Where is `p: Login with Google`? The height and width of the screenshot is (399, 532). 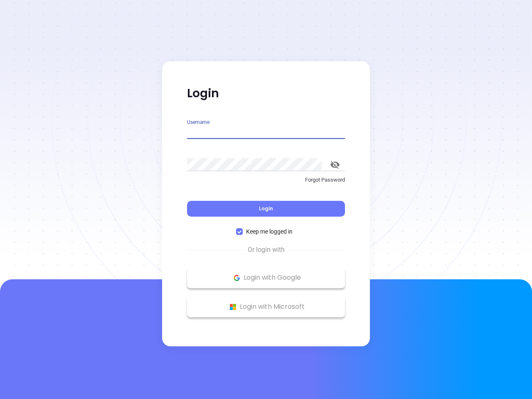
p: Login with Google is located at coordinates (266, 278).